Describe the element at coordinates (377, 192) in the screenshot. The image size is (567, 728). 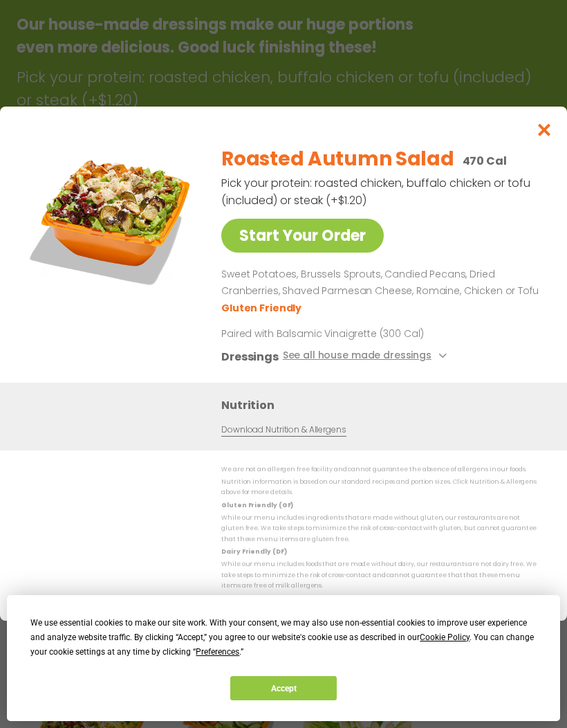
I see `p: Pick your protein: roasted chicken, buffalo chicken or tofu (included) or steak (+$1.20)` at that location.